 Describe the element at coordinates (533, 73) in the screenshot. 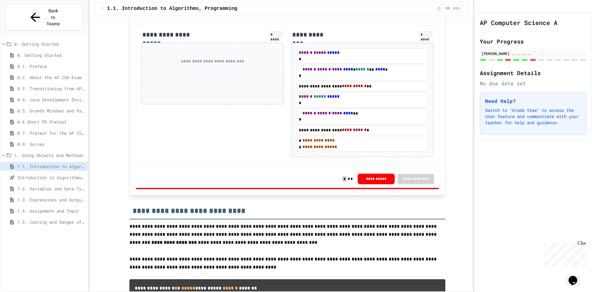

I see `h2: Assignment Details` at that location.